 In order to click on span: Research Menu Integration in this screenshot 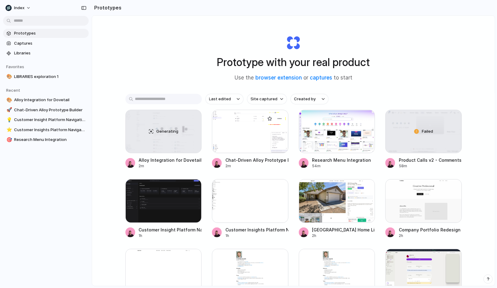, I will do `click(50, 140)`.